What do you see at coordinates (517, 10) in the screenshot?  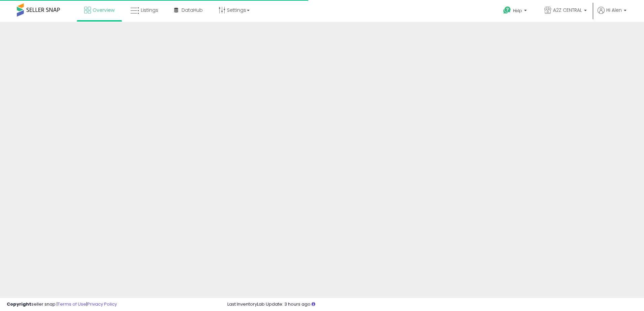 I see `span: Help` at bounding box center [517, 10].